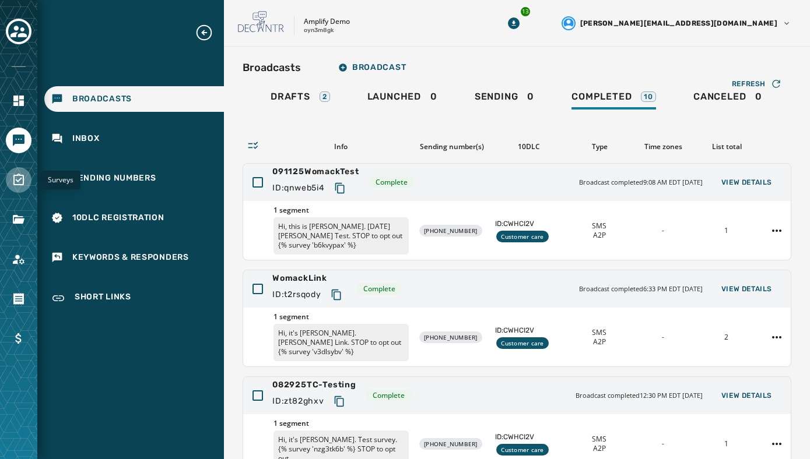 The height and width of the screenshot is (459, 810). What do you see at coordinates (676, 23) in the screenshot?
I see `button: User settings` at bounding box center [676, 23].